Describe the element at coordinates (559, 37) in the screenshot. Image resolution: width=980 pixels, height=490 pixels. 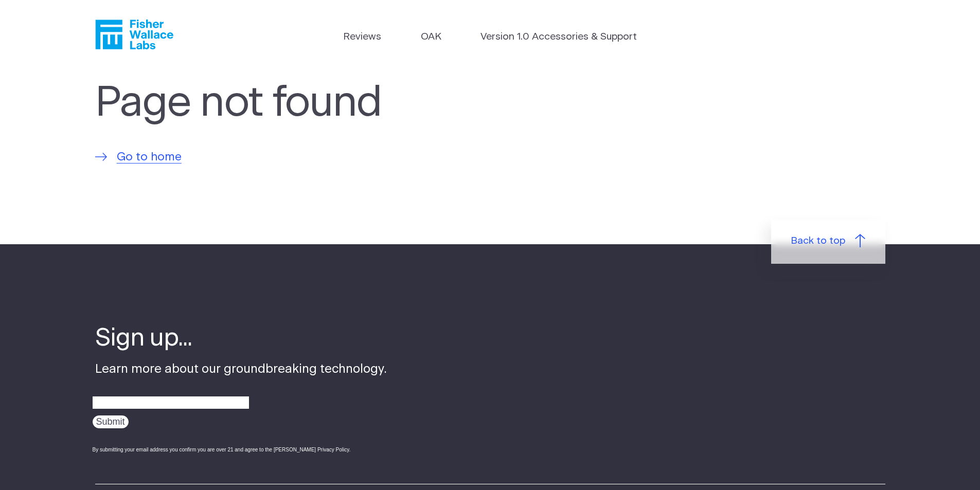
I see `a: Version 1.0 Accessories & Support` at that location.